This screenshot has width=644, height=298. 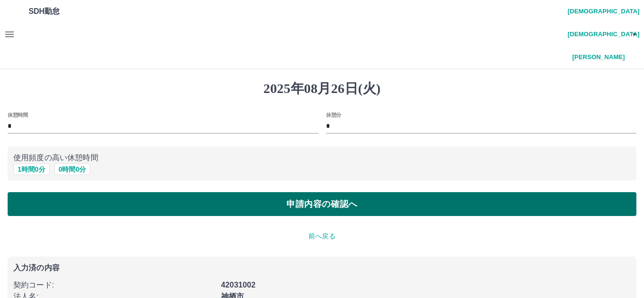 What do you see at coordinates (73, 170) in the screenshot?
I see `button: 0時間0分` at bounding box center [73, 170].